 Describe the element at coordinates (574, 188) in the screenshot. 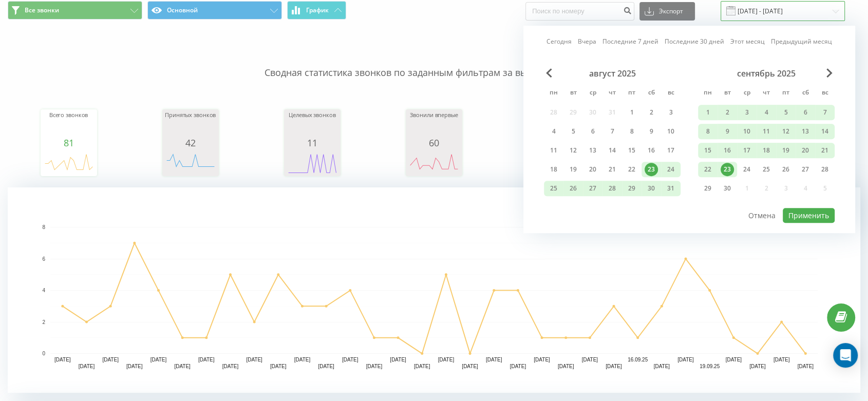

I see `div: вт 26 авг. 2025 г.` at that location.